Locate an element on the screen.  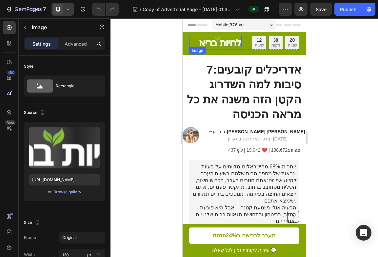
strong: הנחה is located at coordinates (37, 217).